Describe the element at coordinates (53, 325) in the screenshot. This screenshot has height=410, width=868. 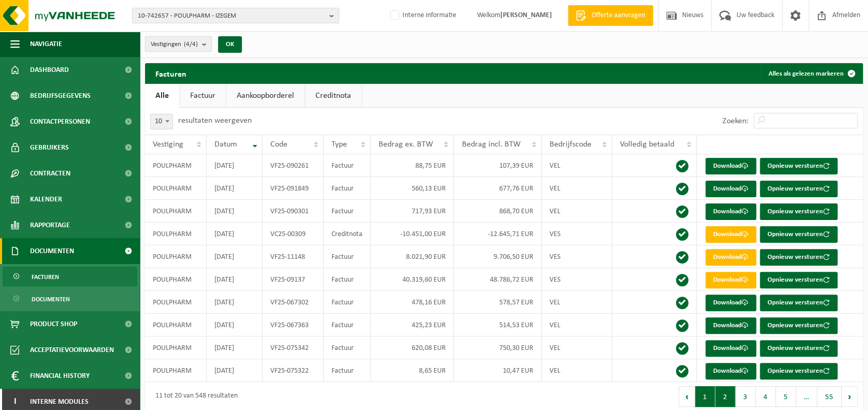
I see `span: Product Shop` at that location.